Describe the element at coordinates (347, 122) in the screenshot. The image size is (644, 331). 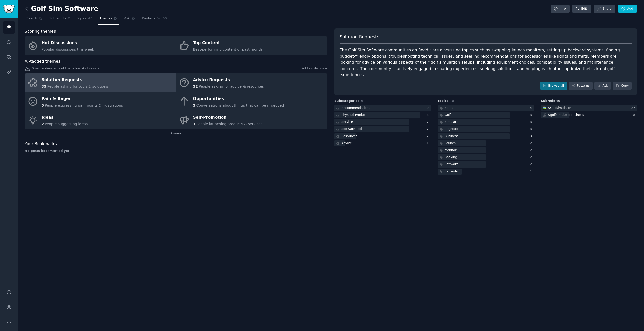
I see `div: Service` at that location.